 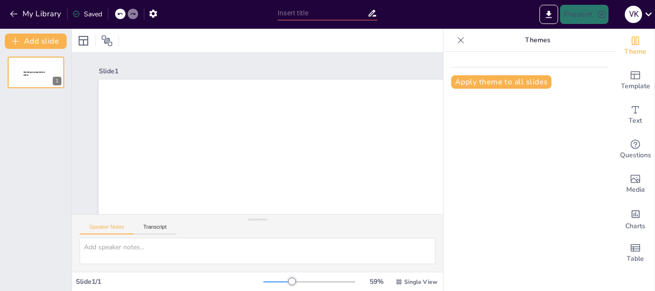 I want to click on button: Add slide, so click(x=35, y=41).